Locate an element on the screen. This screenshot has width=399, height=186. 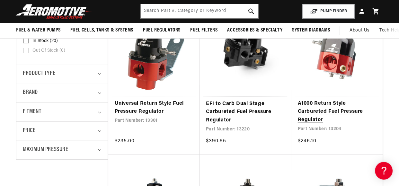
span: Brand is located at coordinates (30, 92).